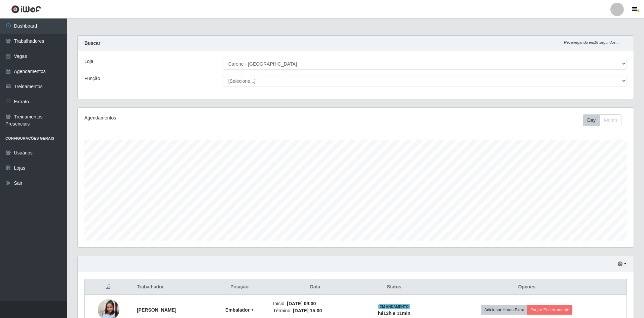 The image size is (644, 318). What do you see at coordinates (171, 287) in the screenshot?
I see `th: Trabalhador` at bounding box center [171, 287].